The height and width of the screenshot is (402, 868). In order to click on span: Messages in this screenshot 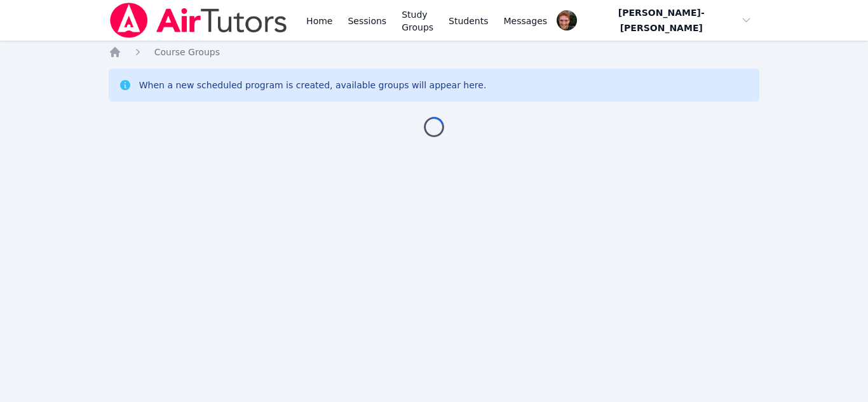, I will do `click(525, 21)`.